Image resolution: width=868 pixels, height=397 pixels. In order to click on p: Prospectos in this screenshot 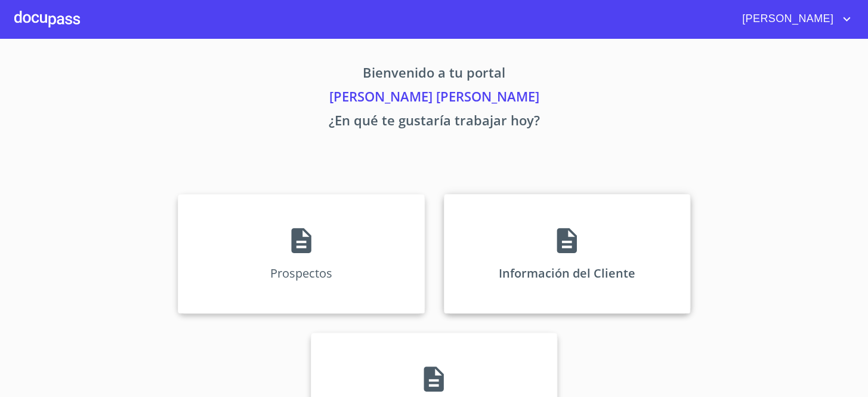, I will do `click(301, 273)`.